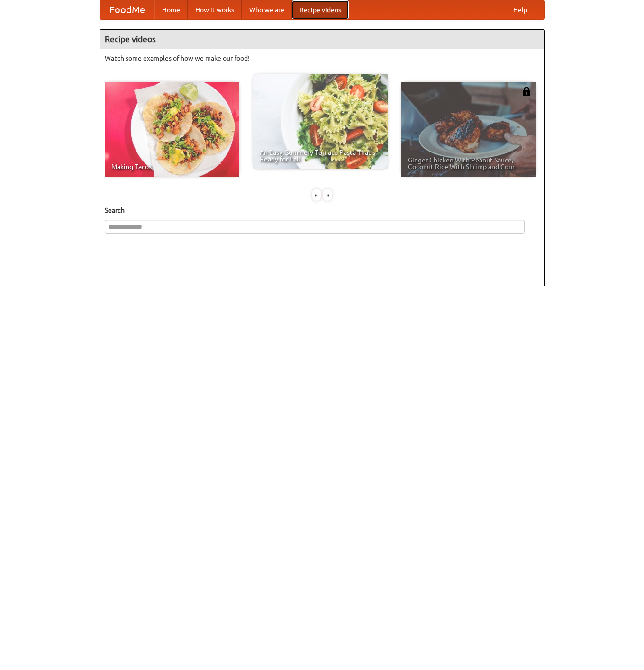 This screenshot has height=670, width=644. I want to click on span: An Easy, Summery Tomato Pasta That's Ready for Fall, so click(321, 156).